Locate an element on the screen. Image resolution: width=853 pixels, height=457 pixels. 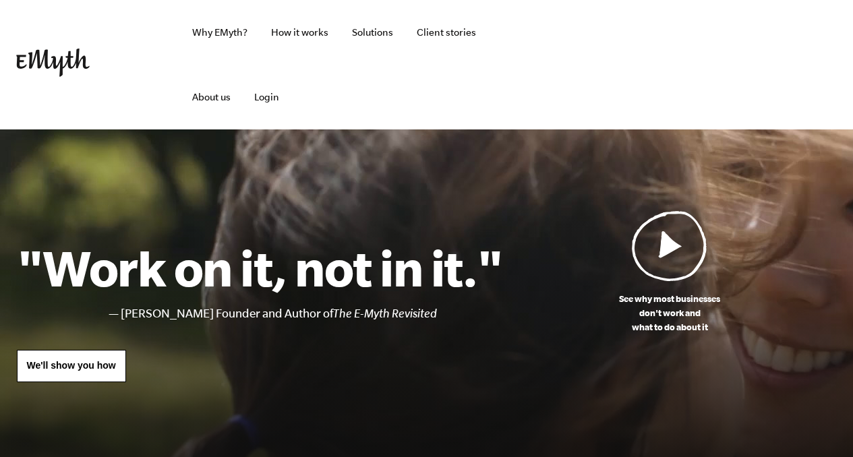
span: We'll show you how is located at coordinates (71, 365).